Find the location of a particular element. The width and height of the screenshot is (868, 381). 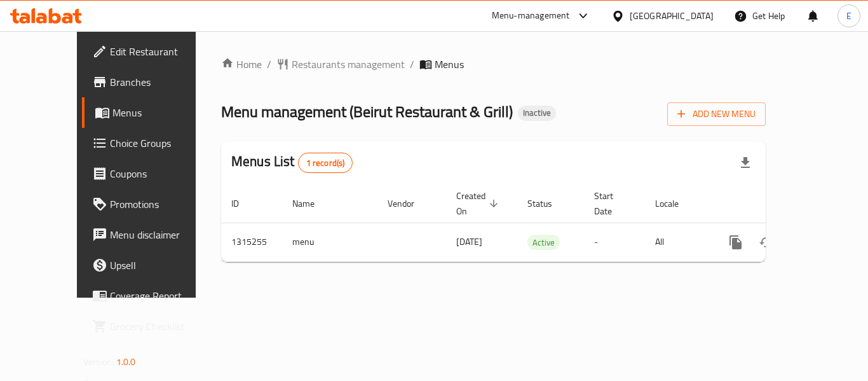

a: Grocery Checklist is located at coordinates (152, 326).